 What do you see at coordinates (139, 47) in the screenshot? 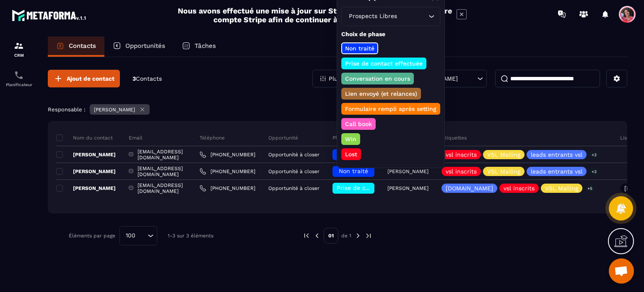
I see `a: Opportunités` at bounding box center [139, 47].